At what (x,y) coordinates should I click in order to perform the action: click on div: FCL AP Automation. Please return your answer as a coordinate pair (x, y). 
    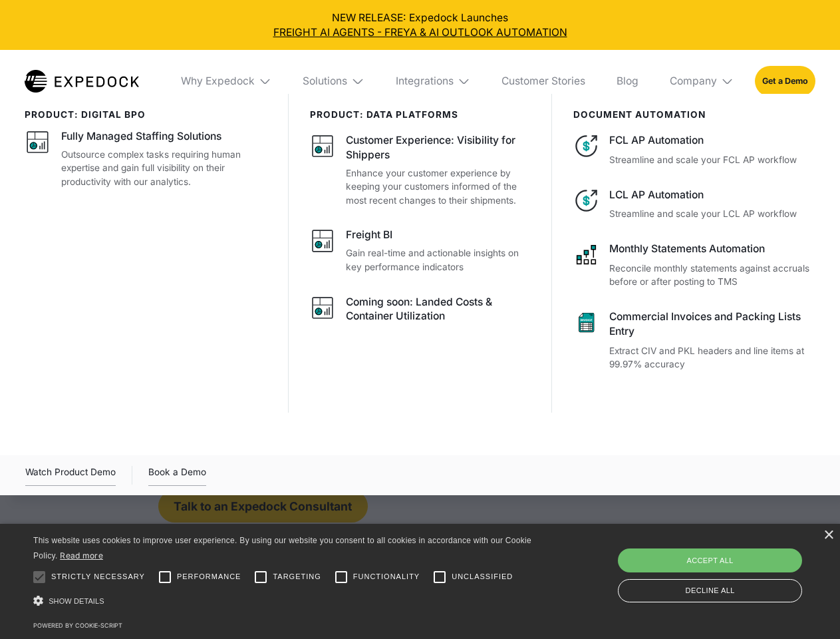
    Looking at the image, I should click on (711, 141).